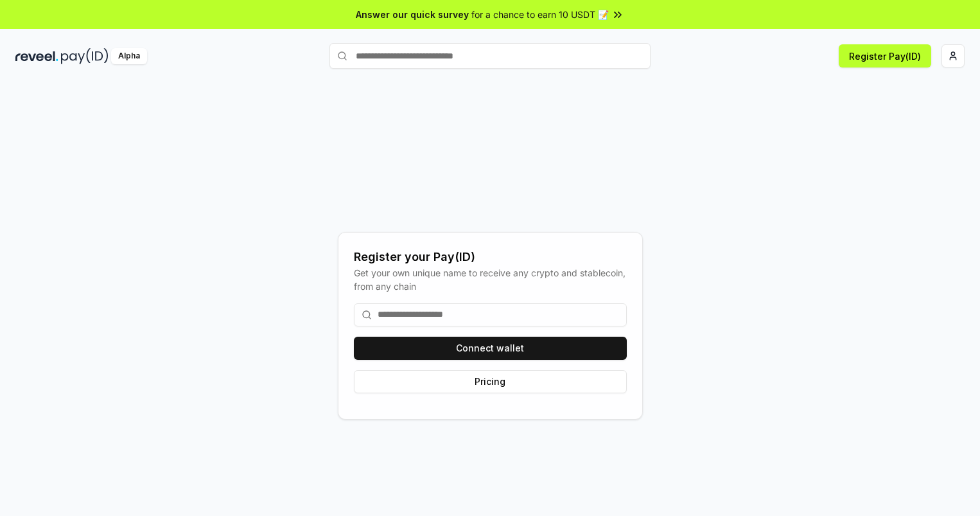 The image size is (980, 516). What do you see at coordinates (129, 56) in the screenshot?
I see `div: Alpha` at bounding box center [129, 56].